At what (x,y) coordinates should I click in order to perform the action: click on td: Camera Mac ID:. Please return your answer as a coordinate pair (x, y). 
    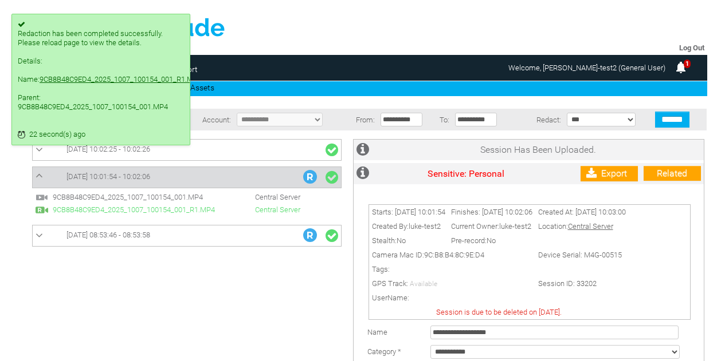
    Looking at the image, I should click on (452, 255).